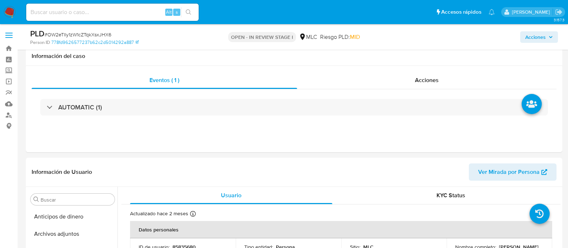 The height and width of the screenshot is (248, 568). Describe the element at coordinates (513, 172) in the screenshot. I see `button: Ver Mirada por Persona` at that location.